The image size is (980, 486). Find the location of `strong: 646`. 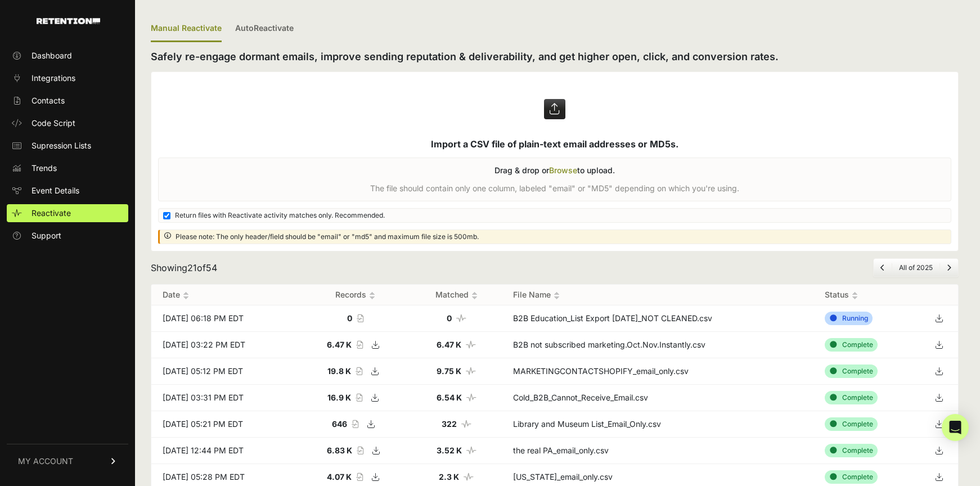

strong: 646 is located at coordinates (340, 424).